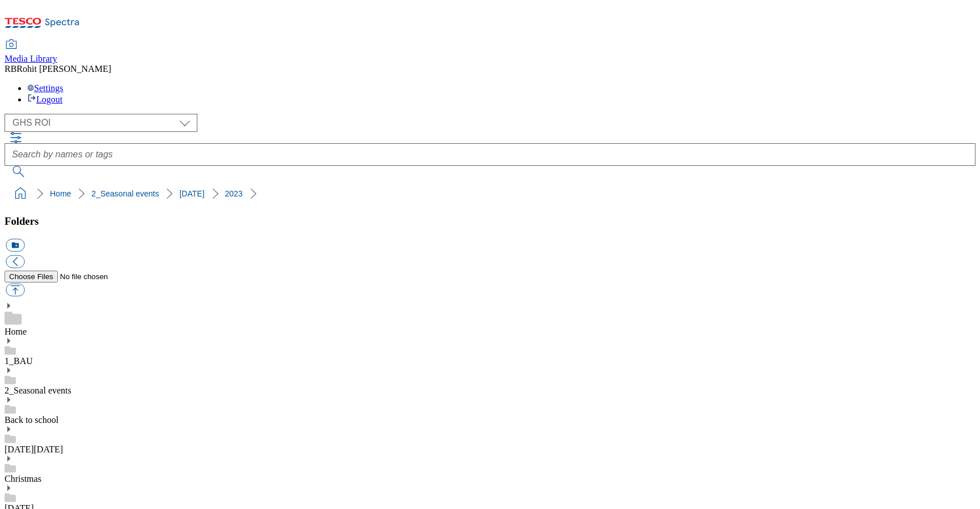  Describe the element at coordinates (10, 68) in the screenshot. I see `span: RB` at that location.